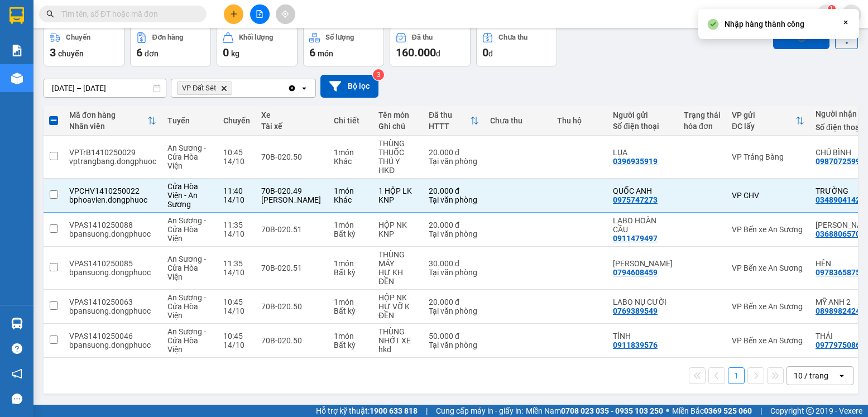  Describe the element at coordinates (344, 47) in the screenshot. I see `button: Số lượng6món` at that location.